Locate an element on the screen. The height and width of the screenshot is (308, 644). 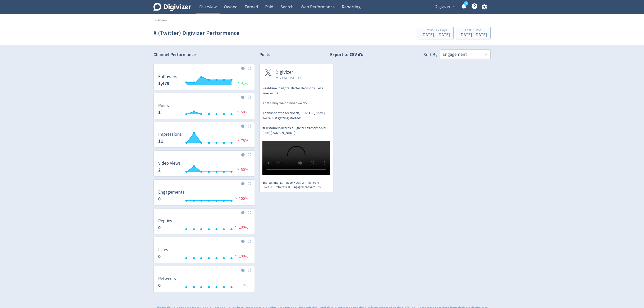
h1: X (Twitter) Digivizer Performance is located at coordinates (196, 33).